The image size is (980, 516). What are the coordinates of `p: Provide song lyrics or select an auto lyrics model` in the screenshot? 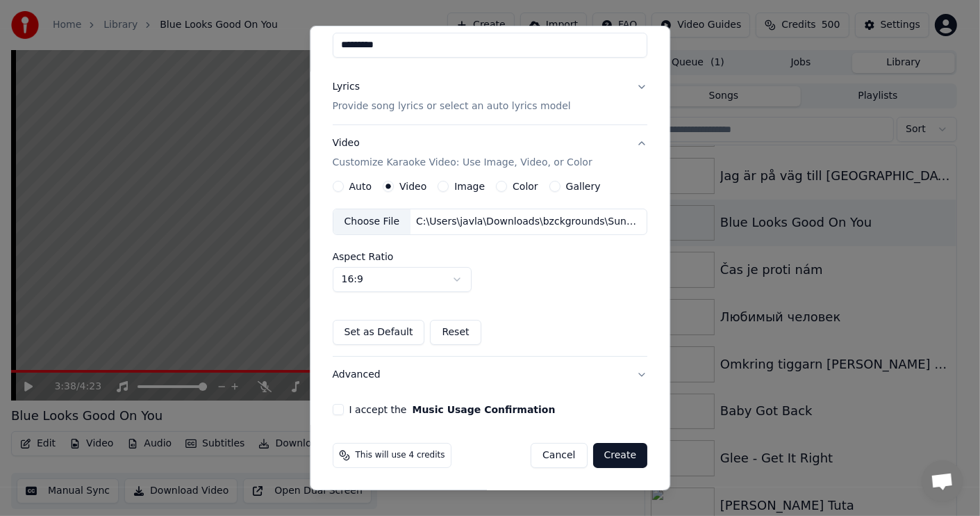 It's located at (452, 106).